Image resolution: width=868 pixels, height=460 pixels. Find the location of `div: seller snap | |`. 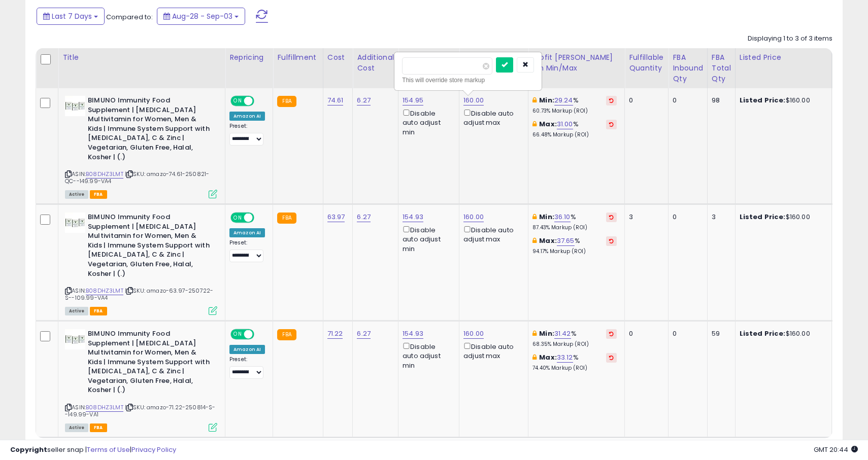

div: seller snap | | is located at coordinates (93, 450).